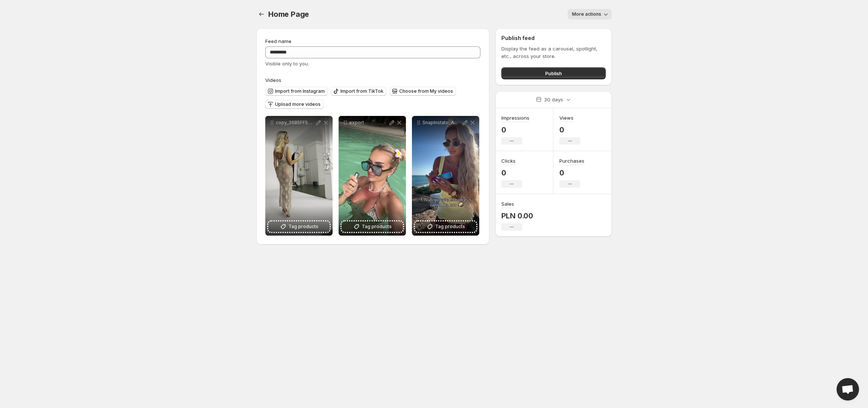 The width and height of the screenshot is (868, 408). What do you see at coordinates (515, 118) in the screenshot?
I see `h3: Impressions` at bounding box center [515, 118].